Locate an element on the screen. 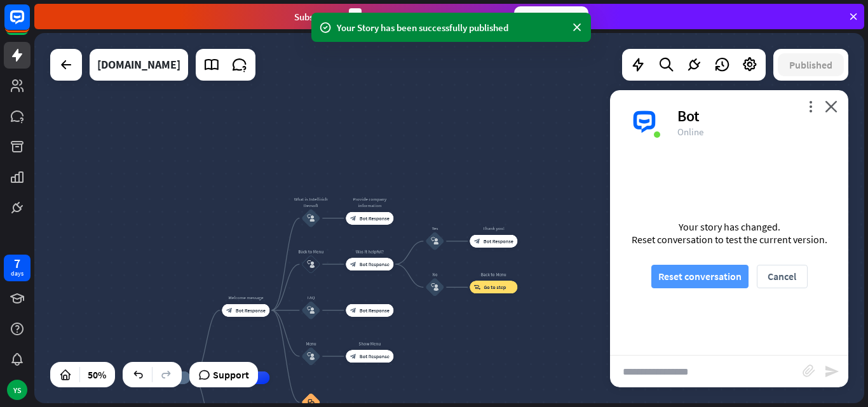 The image size is (868, 407). div: Your story has changed. is located at coordinates (730, 227).